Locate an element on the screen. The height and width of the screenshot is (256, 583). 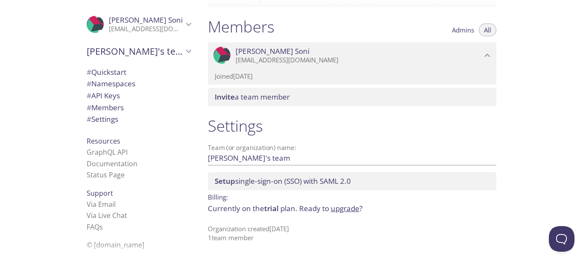
h1: Members is located at coordinates (241, 26).